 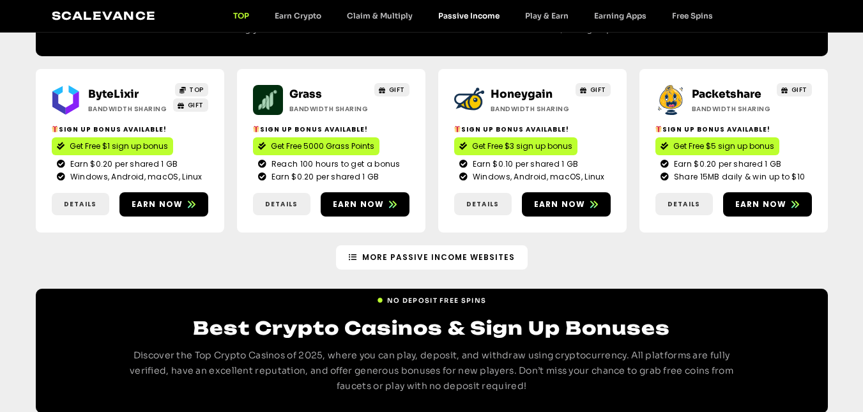 What do you see at coordinates (524, 164) in the screenshot?
I see `span: Earn $0.10 per shared 1 GB` at bounding box center [524, 164].